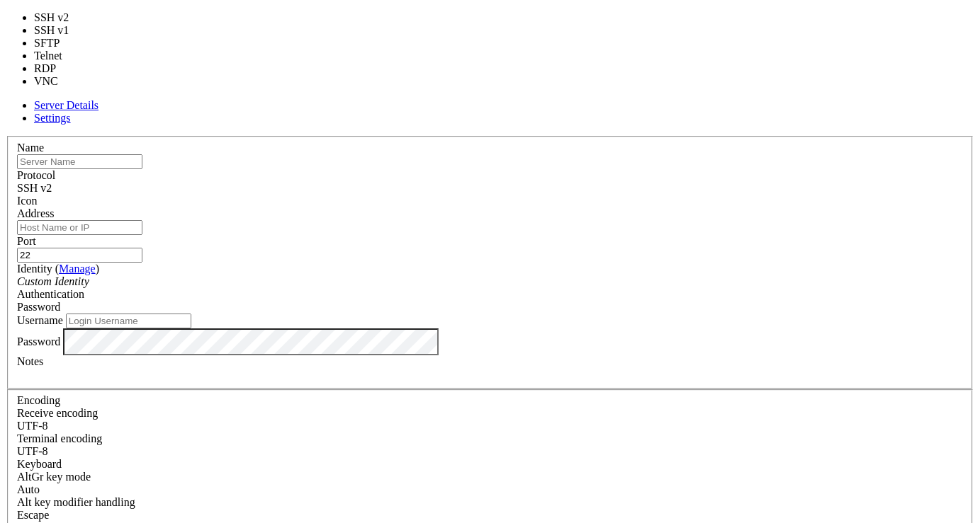  I want to click on label: Authentication, so click(50, 294).